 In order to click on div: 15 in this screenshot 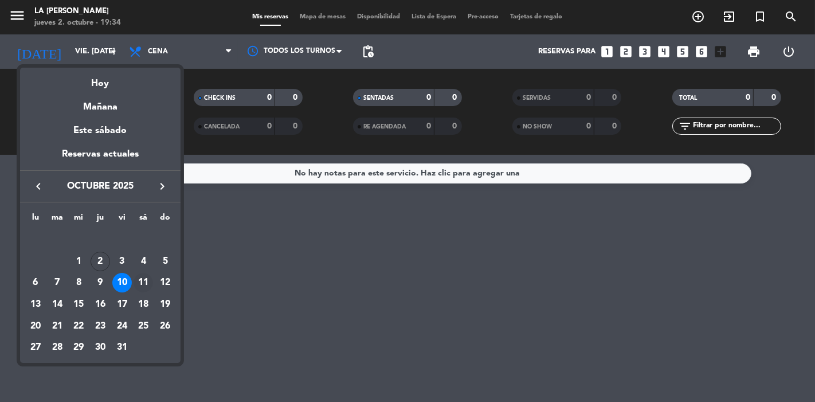, I will do `click(79, 304)`.